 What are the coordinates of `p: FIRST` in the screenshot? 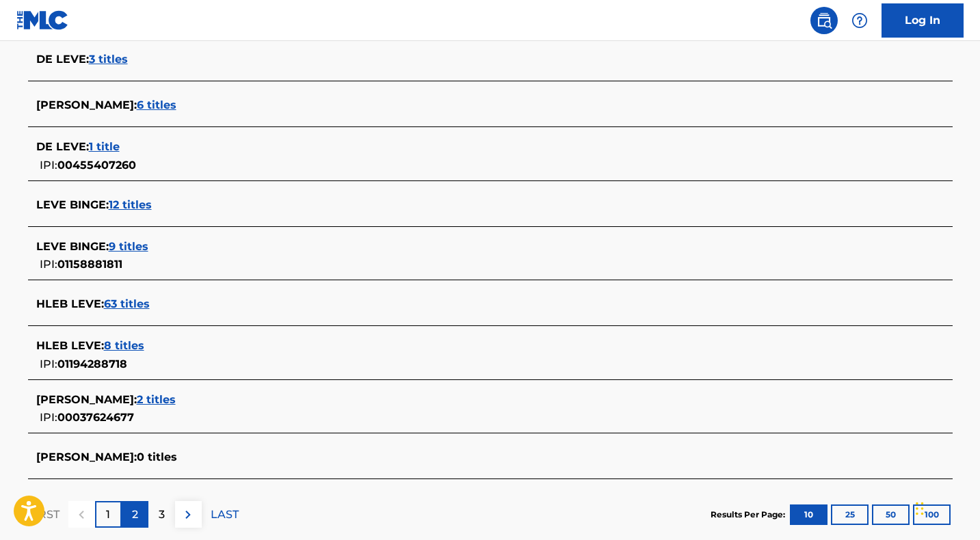 It's located at (44, 515).